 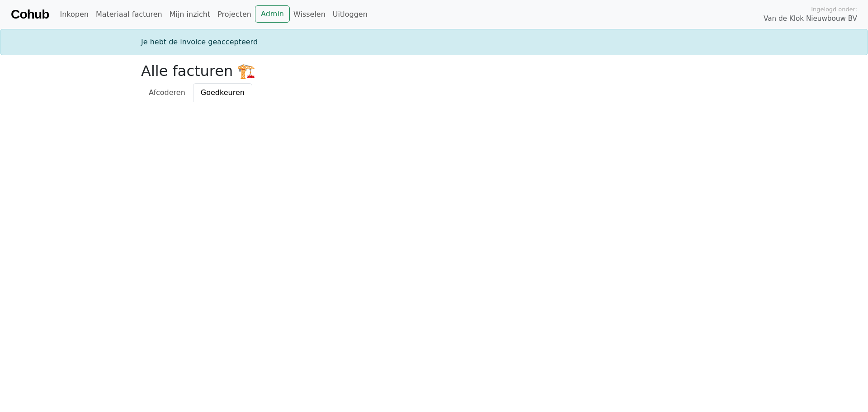 What do you see at coordinates (434, 42) in the screenshot?
I see `div: Je hebt de invoice geaccepteerd` at bounding box center [434, 42].